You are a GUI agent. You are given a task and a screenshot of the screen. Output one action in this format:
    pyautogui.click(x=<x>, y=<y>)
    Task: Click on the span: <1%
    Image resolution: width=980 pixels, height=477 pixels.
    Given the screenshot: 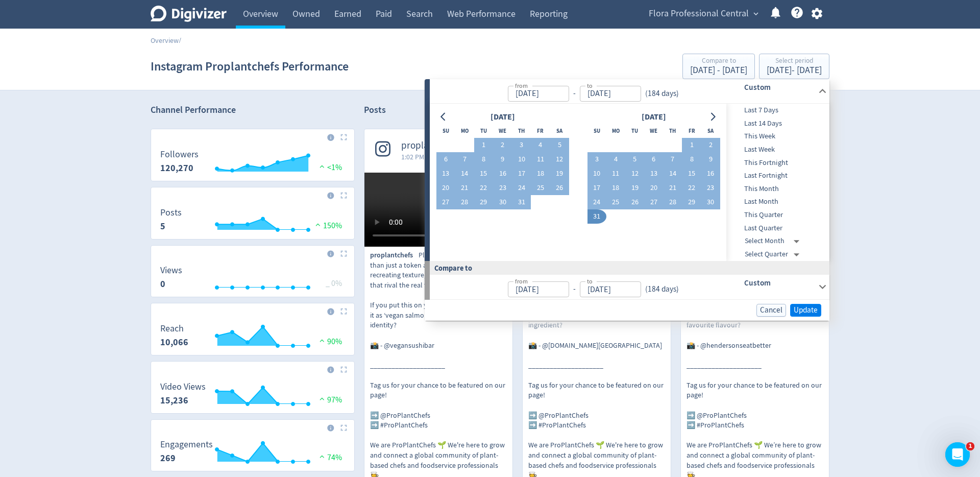 What is the action you would take?
    pyautogui.click(x=330, y=168)
    